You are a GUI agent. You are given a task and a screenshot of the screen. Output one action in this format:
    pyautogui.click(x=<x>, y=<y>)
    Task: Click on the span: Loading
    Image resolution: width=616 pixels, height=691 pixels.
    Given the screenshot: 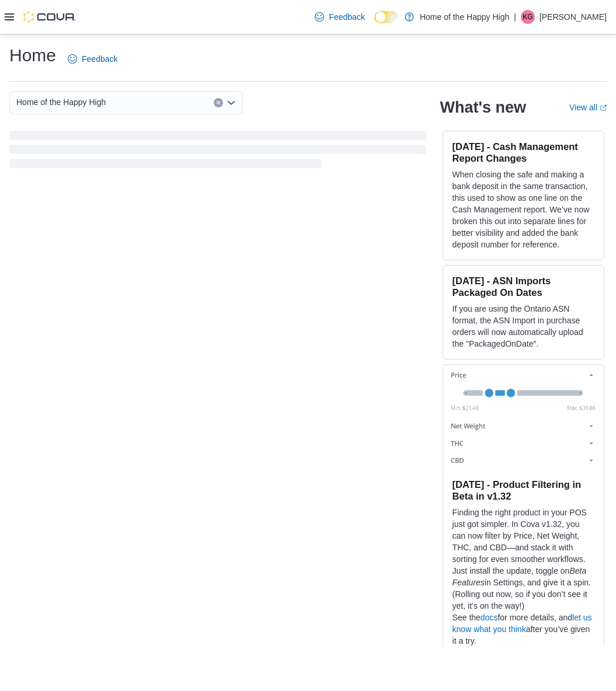 What is the action you would take?
    pyautogui.click(x=218, y=152)
    